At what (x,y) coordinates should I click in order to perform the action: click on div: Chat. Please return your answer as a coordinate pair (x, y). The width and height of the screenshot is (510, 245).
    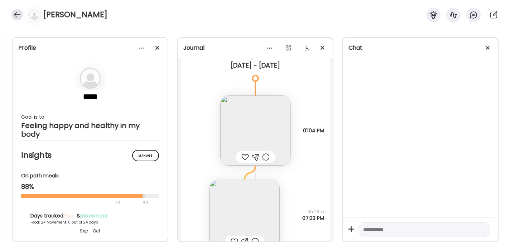
    Looking at the image, I should click on (420, 48).